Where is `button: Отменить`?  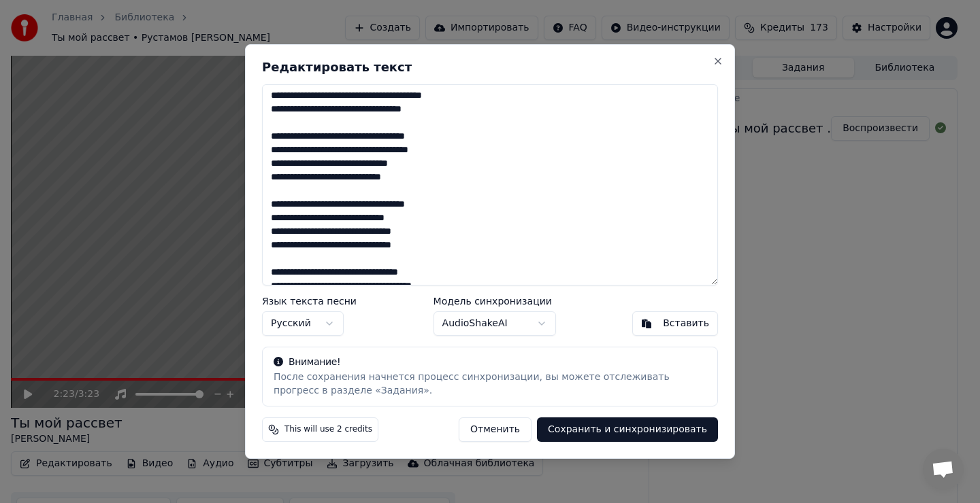 button: Отменить is located at coordinates (495, 430).